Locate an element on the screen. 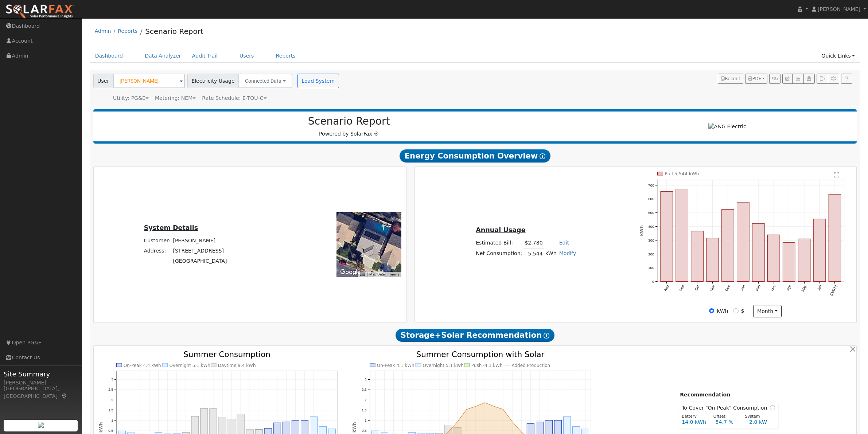 This screenshot has height=434, width=868. span: To Cover "On-Peak" Consumption is located at coordinates (726, 408).